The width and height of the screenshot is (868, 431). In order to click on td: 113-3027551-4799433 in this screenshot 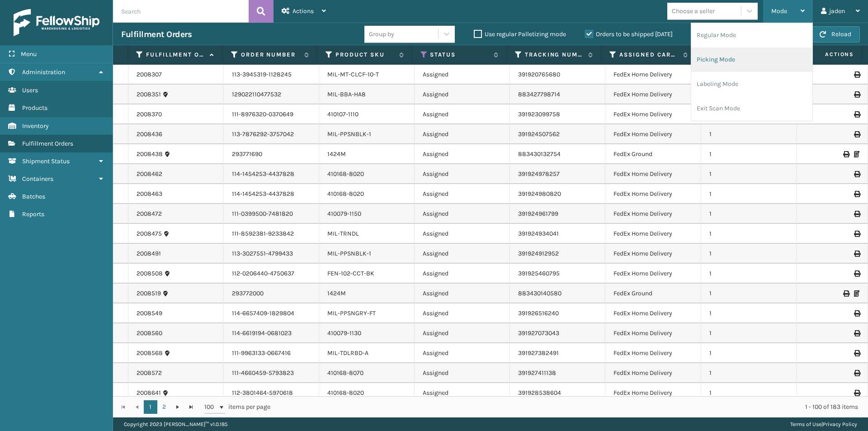, I will do `click(272, 254)`.